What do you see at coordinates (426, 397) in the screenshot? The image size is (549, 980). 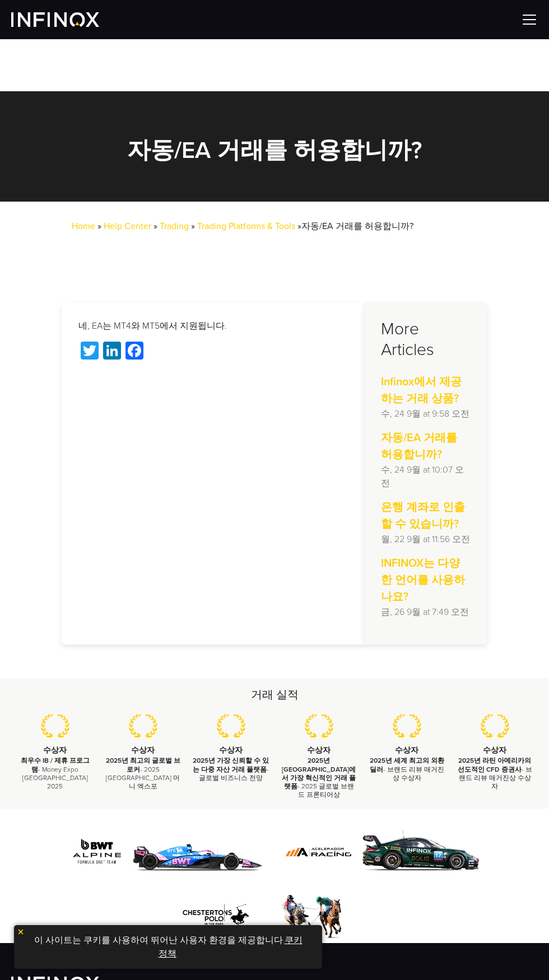 I see `a: Infinox에서 제공하는 거래 상품? 수, 24 9월 at 9:58 오전` at bounding box center [426, 397].